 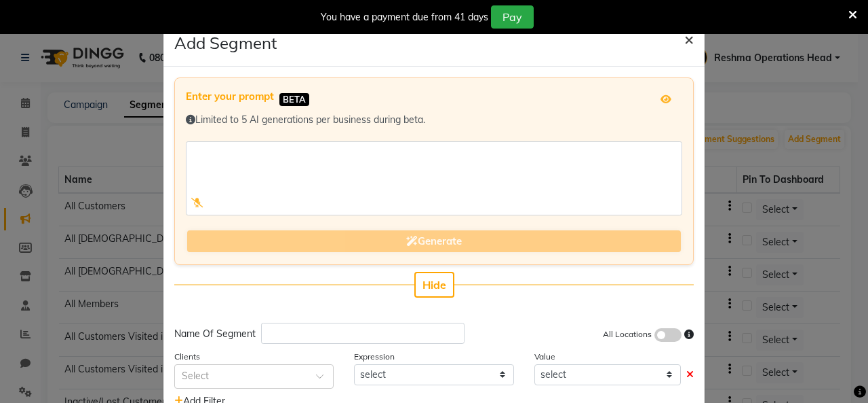 I want to click on button: Hide, so click(x=434, y=285).